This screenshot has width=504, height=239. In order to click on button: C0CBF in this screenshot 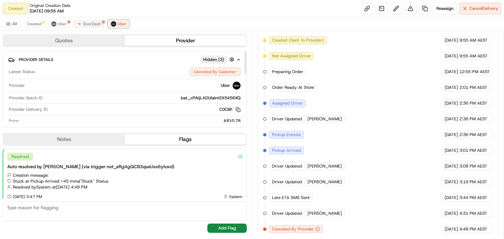, I will do `click(230, 110)`.